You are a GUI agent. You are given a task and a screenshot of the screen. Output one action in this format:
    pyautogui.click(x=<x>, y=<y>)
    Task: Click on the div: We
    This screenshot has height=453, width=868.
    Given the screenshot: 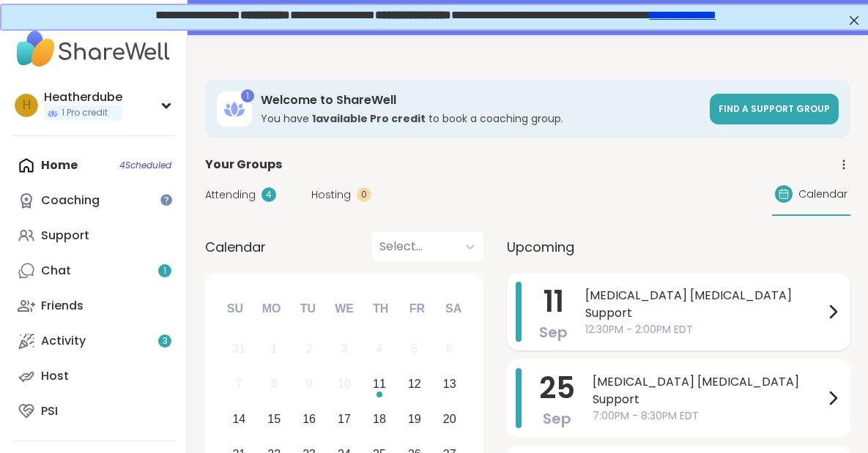 What is the action you would take?
    pyautogui.click(x=344, y=309)
    